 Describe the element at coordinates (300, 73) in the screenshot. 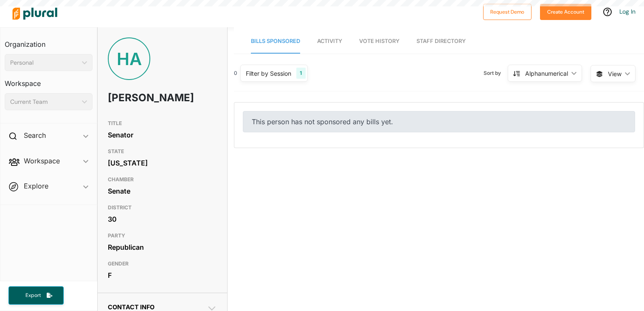

I see `div: 1` at that location.